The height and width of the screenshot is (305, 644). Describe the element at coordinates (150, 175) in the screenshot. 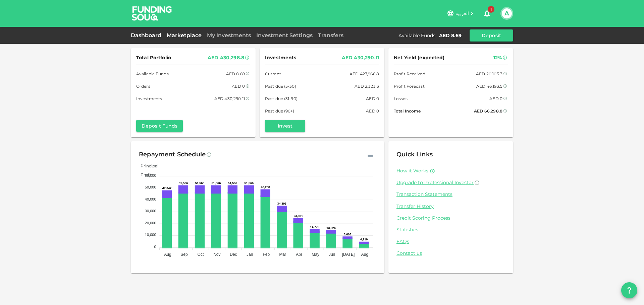

I see `tspan: 60,000` at that location.